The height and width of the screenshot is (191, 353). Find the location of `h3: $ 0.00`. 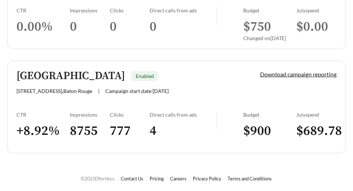

h3: $ 0.00 is located at coordinates (316, 27).